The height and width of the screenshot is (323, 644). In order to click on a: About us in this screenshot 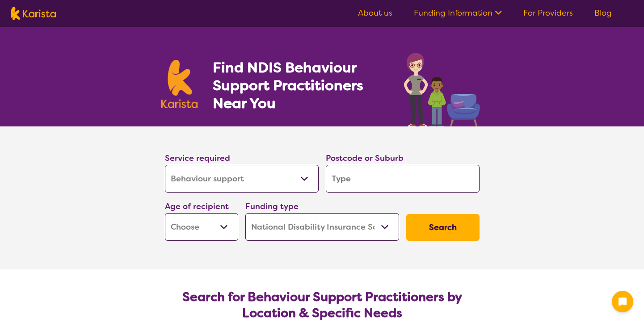, I will do `click(375, 13)`.